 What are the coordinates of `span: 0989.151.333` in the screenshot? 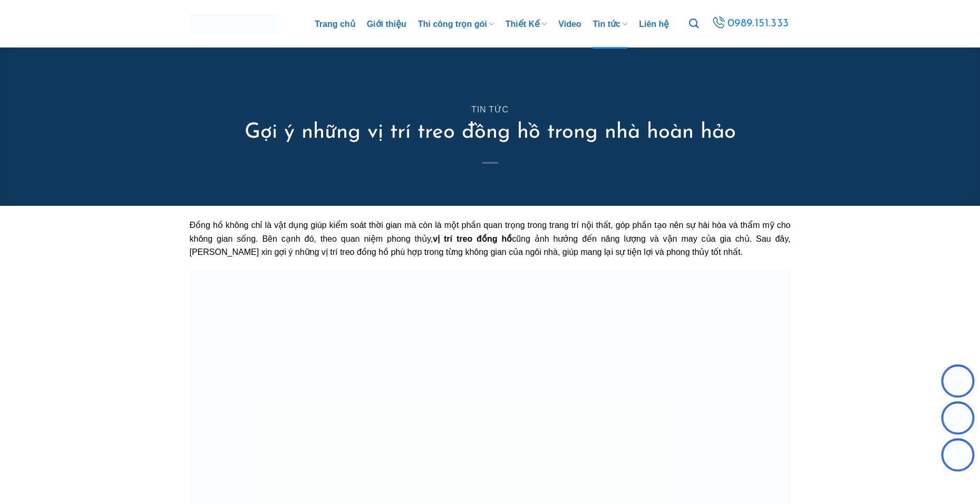 It's located at (758, 24).